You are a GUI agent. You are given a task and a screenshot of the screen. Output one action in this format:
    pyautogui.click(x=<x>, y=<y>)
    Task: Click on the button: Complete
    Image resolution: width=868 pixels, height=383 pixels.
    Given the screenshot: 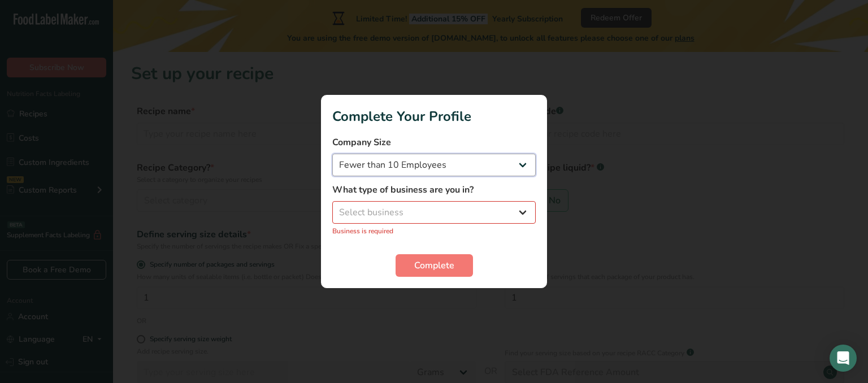 What is the action you would take?
    pyautogui.click(x=434, y=265)
    